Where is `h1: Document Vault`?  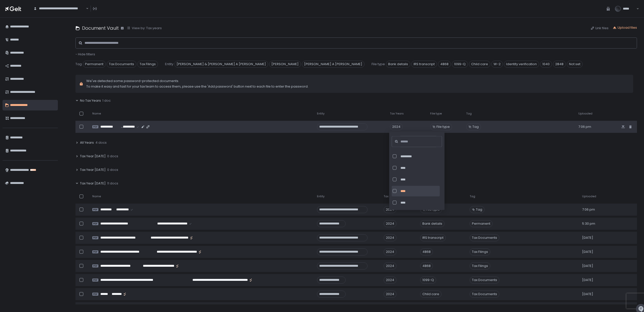 h1: Document Vault is located at coordinates (100, 28).